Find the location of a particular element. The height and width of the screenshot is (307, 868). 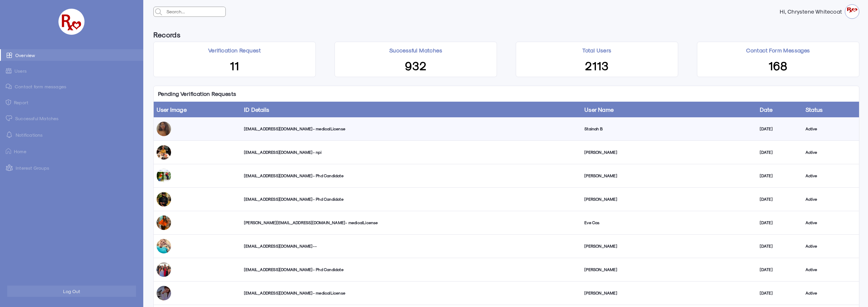

img: luqzy0elsadf89f4tsso.jpg is located at coordinates (164, 152).